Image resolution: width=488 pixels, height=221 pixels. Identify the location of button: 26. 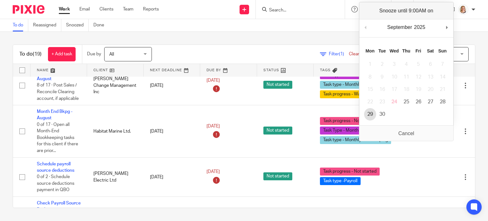
(418, 102).